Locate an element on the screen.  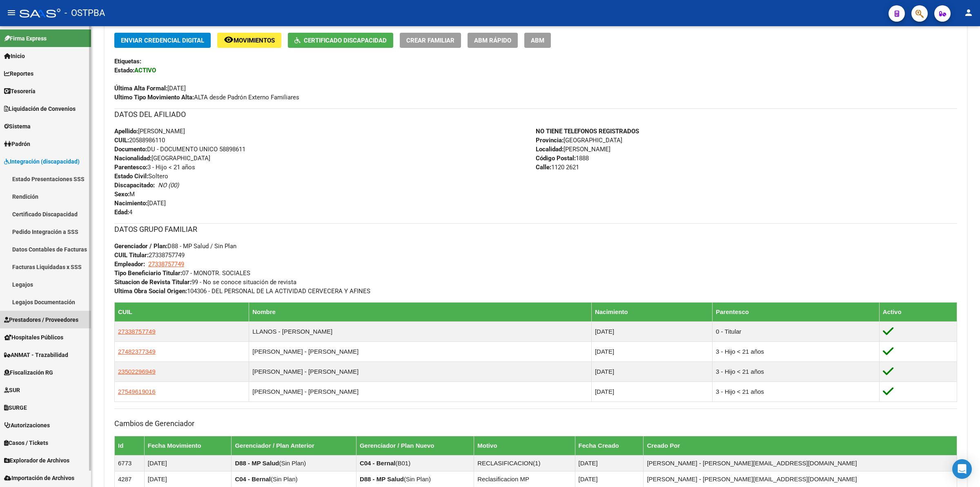
span: Soltero is located at coordinates (141, 176).